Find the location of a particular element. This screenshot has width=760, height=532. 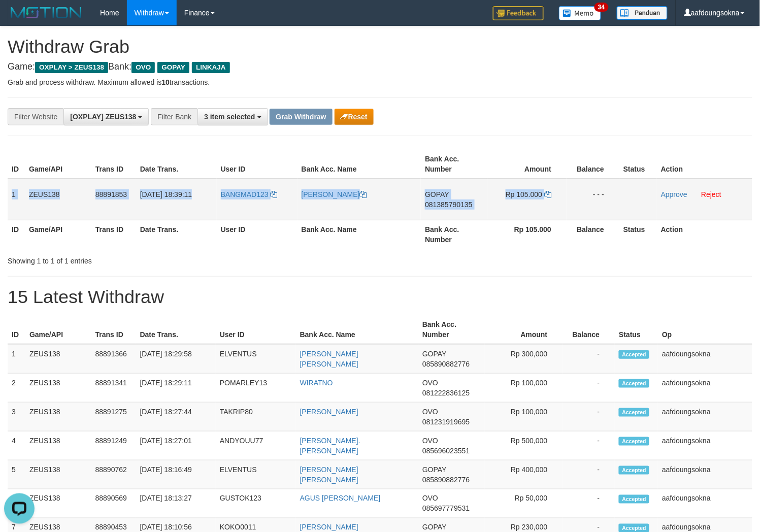

td: 88891366 is located at coordinates (114, 359).